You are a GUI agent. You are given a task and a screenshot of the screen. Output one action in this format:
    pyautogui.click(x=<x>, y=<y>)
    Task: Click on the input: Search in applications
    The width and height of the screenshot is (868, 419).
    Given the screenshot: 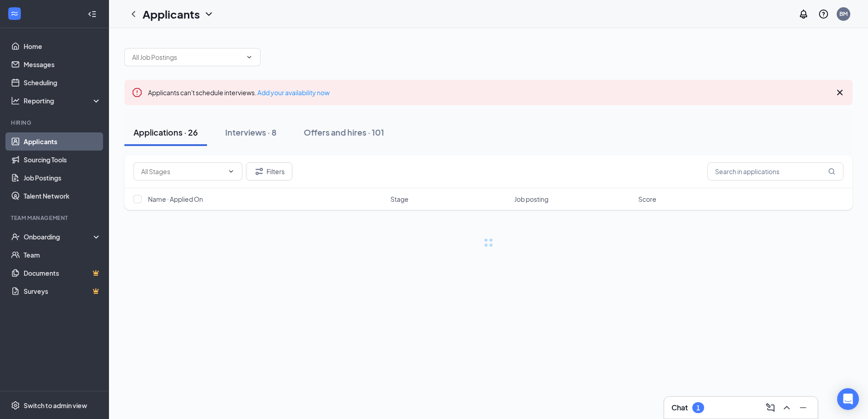 What is the action you would take?
    pyautogui.click(x=775, y=172)
    